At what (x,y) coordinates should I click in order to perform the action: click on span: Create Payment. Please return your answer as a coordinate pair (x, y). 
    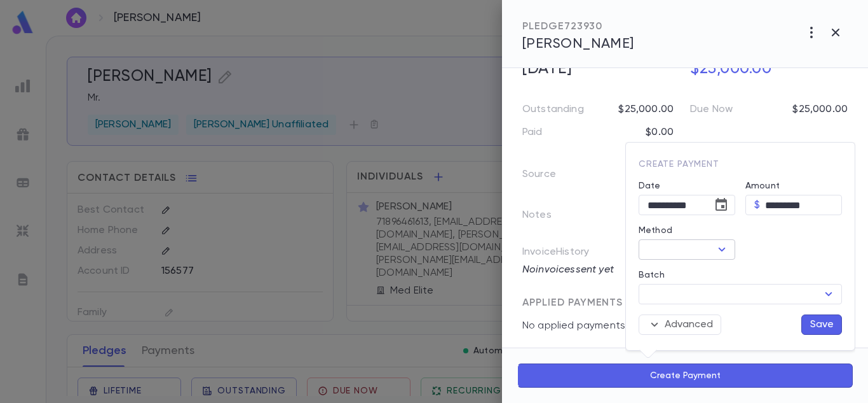
    Looking at the image, I should click on (679, 164).